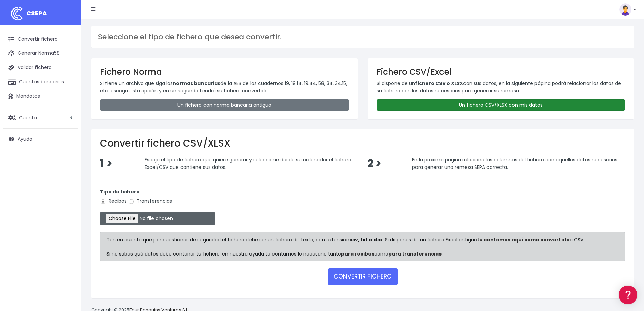 The height and width of the screenshot is (311, 644). What do you see at coordinates (106, 163) in the screenshot?
I see `span: 1 >` at bounding box center [106, 163].